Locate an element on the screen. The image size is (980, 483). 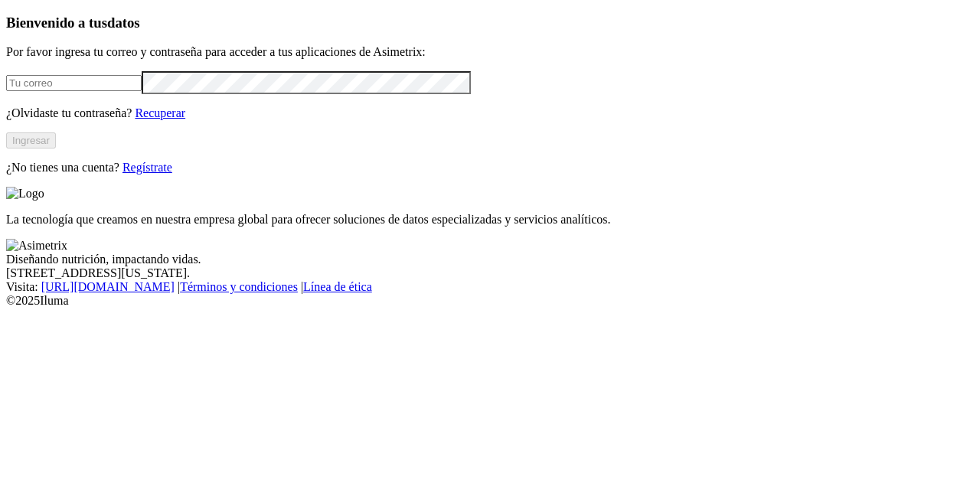
a: Términos y condiciones is located at coordinates (239, 287).